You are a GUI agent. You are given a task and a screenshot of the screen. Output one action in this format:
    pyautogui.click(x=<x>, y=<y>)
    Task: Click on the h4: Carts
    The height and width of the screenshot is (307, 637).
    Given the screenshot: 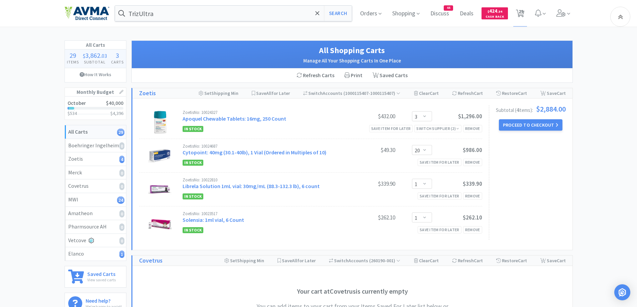 What is the action you would take?
    pyautogui.click(x=117, y=62)
    